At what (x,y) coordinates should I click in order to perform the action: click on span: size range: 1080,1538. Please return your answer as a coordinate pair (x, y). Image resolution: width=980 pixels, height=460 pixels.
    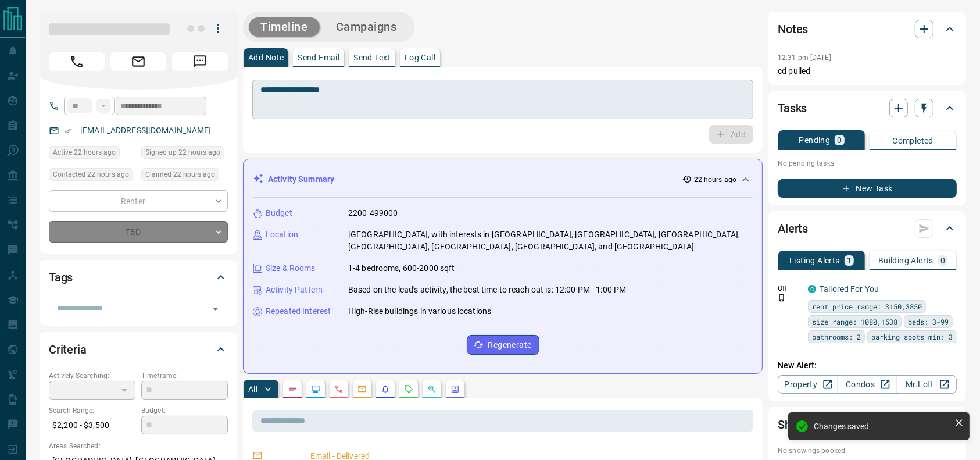
    Looking at the image, I should click on (854, 321).